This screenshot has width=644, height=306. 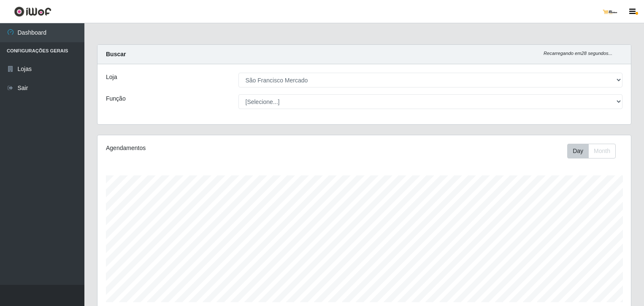 I want to click on label: Função, so click(x=115, y=99).